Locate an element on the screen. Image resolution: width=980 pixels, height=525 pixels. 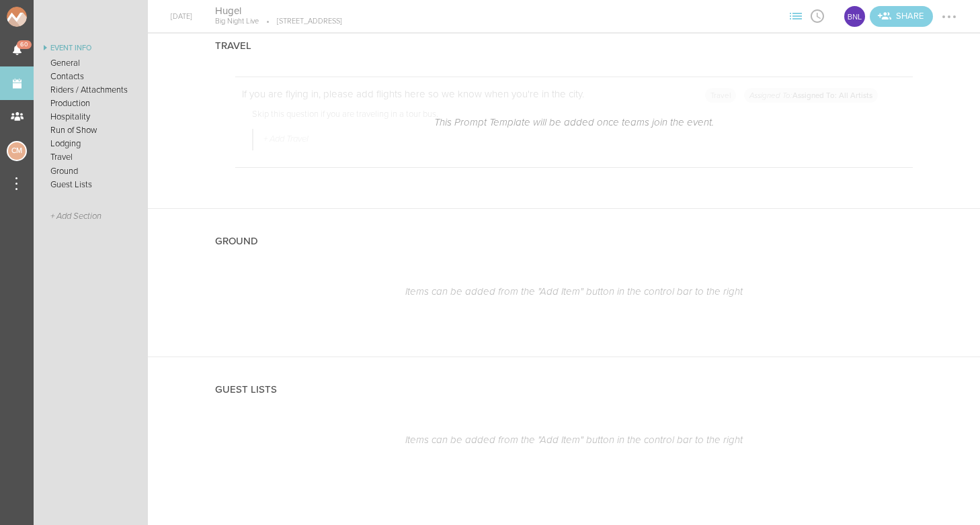
div: Share is located at coordinates (901, 16).